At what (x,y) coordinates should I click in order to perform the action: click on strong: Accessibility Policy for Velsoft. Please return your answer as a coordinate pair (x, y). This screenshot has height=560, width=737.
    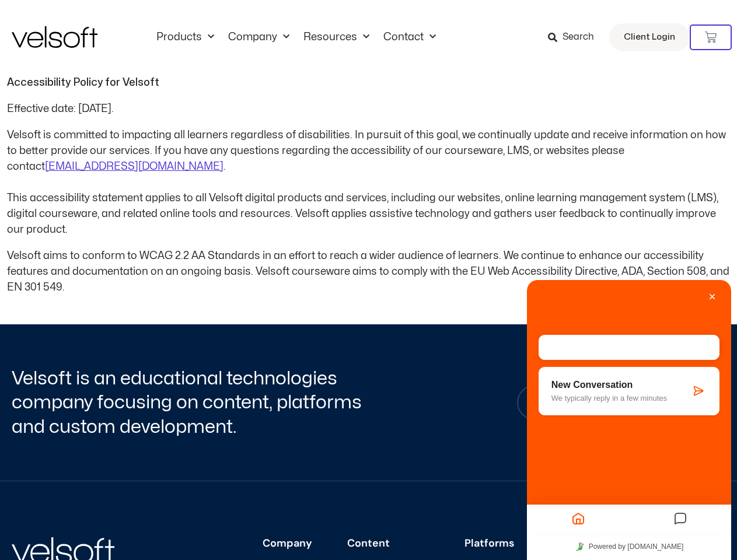
    Looking at the image, I should click on (83, 82).